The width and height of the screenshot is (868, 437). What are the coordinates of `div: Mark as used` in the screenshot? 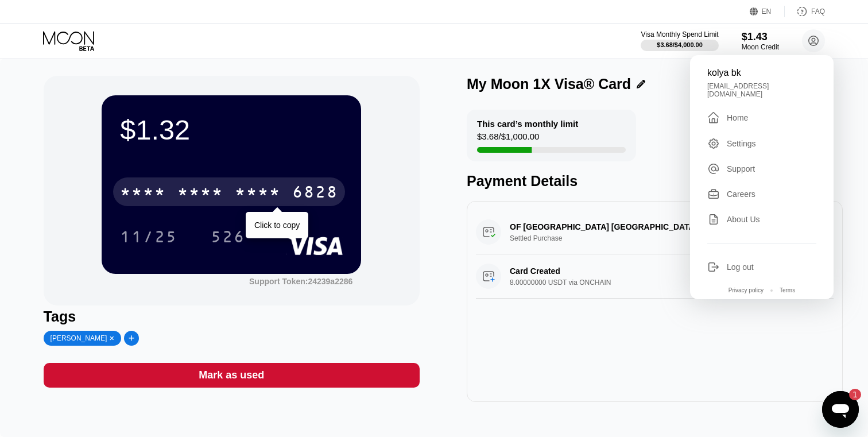 It's located at (231, 375).